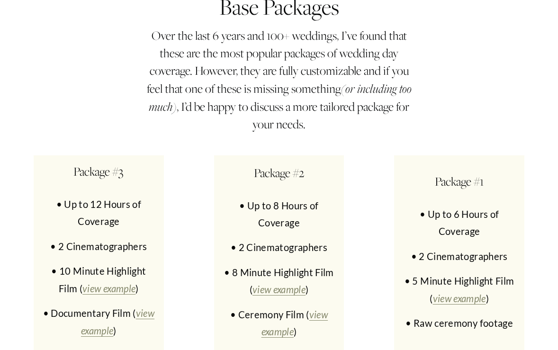 Image resolution: width=558 pixels, height=350 pixels. Describe the element at coordinates (279, 323) in the screenshot. I see `p: • Ceremony Film ( )` at that location.